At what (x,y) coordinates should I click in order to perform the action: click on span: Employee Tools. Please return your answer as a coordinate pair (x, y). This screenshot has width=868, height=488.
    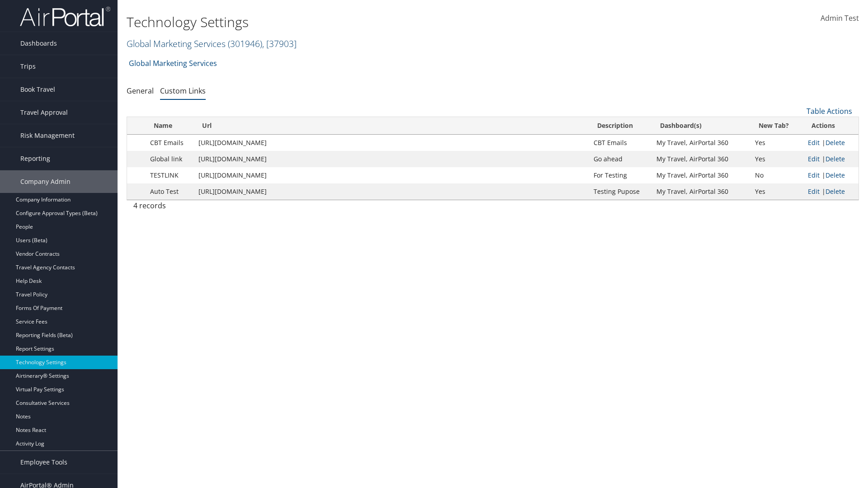
    Looking at the image, I should click on (44, 462).